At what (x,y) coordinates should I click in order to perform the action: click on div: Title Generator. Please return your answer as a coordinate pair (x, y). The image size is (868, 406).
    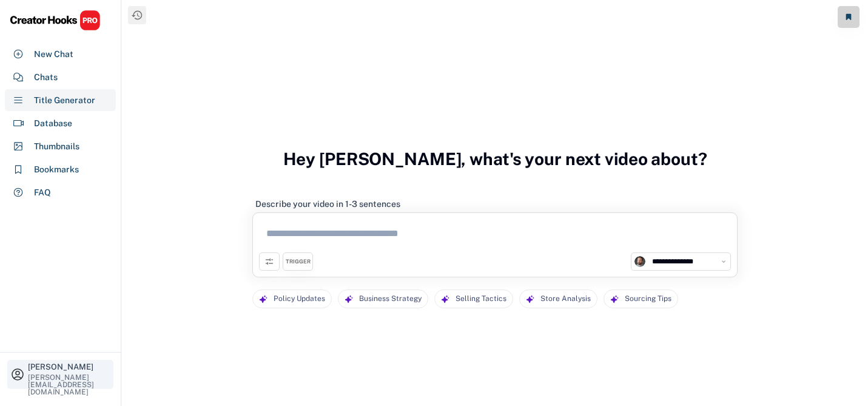
    Looking at the image, I should click on (64, 100).